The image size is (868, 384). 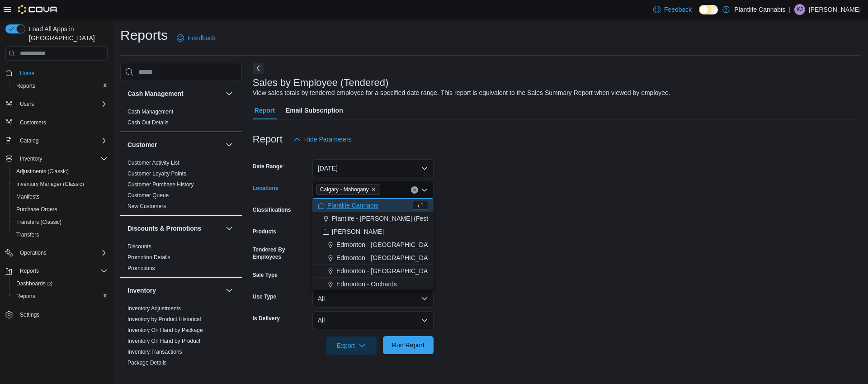 What do you see at coordinates (155, 94) in the screenshot?
I see `h3: Cash Management` at bounding box center [155, 94].